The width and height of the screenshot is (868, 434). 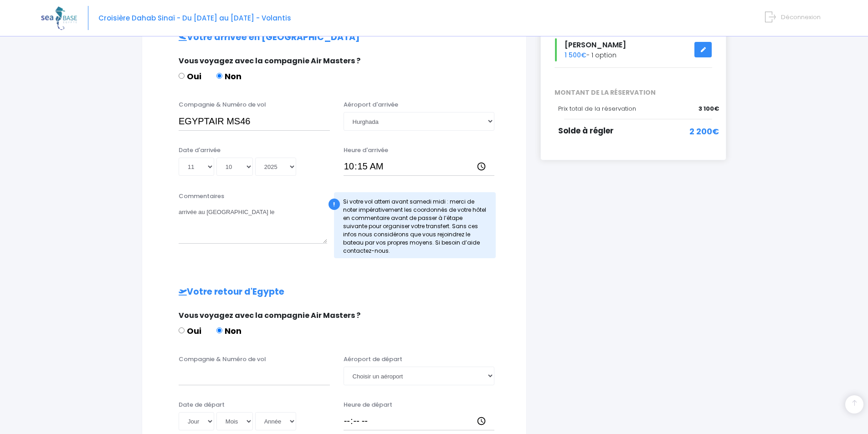 I want to click on span: 3 100€, so click(x=709, y=109).